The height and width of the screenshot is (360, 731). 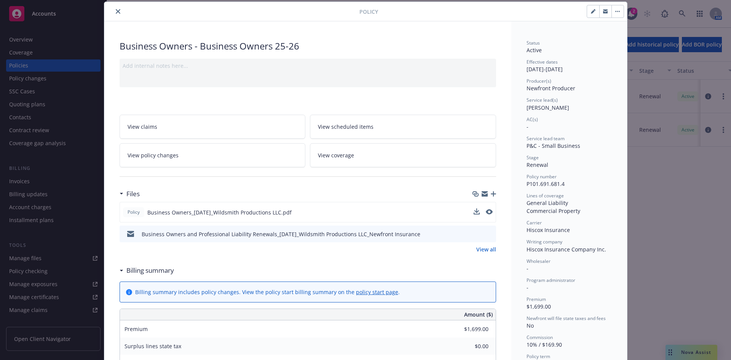 What do you see at coordinates (267, 292) in the screenshot?
I see `div: Billing summary includes policy changes. View the policy start billing summary on the .` at bounding box center [267, 292].